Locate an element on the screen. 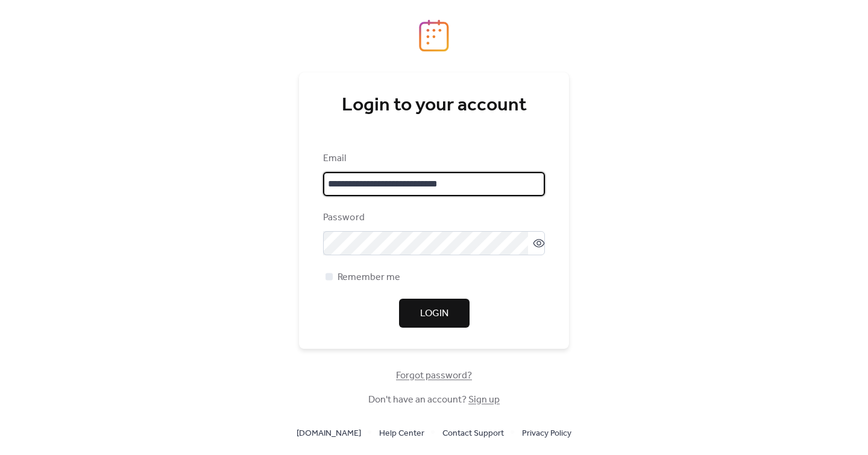  button: Login is located at coordinates (434, 313).